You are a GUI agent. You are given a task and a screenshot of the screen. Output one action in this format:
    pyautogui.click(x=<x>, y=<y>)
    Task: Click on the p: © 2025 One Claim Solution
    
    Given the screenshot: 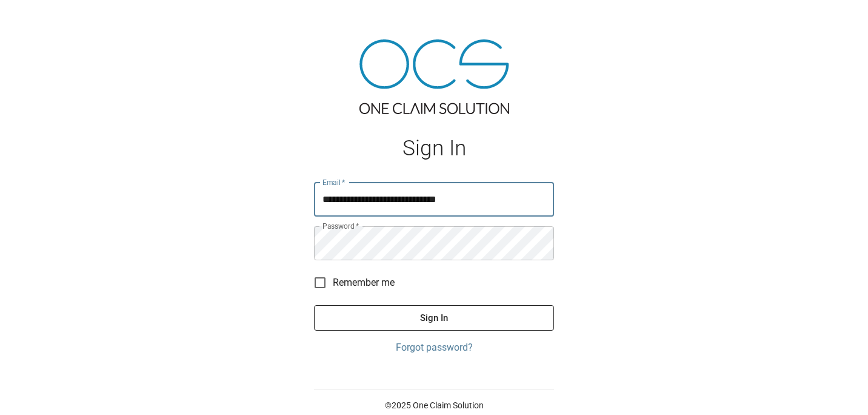 What is the action you would take?
    pyautogui.click(x=434, y=405)
    